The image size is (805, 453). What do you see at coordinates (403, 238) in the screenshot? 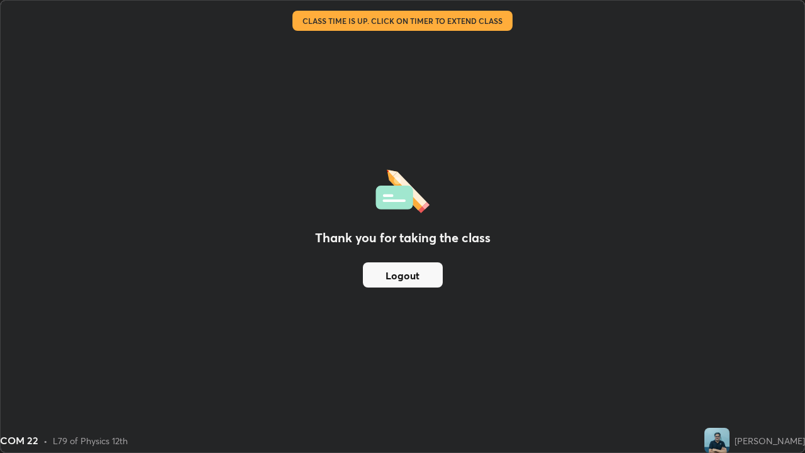
I see `h2: Thank you for taking the class` at bounding box center [403, 238].